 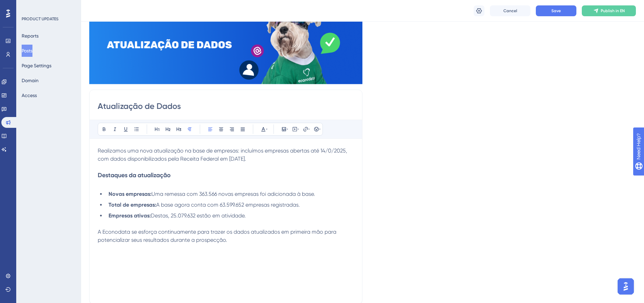 What do you see at coordinates (556, 11) in the screenshot?
I see `button: Save` at bounding box center [556, 11].